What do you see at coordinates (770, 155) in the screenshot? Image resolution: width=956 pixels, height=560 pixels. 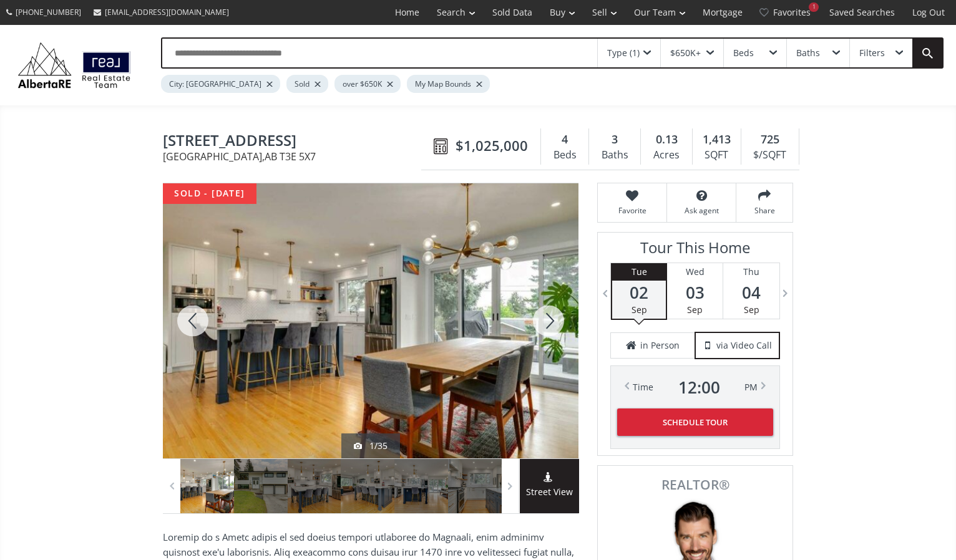 I see `div: $/SQFT` at bounding box center [770, 155].